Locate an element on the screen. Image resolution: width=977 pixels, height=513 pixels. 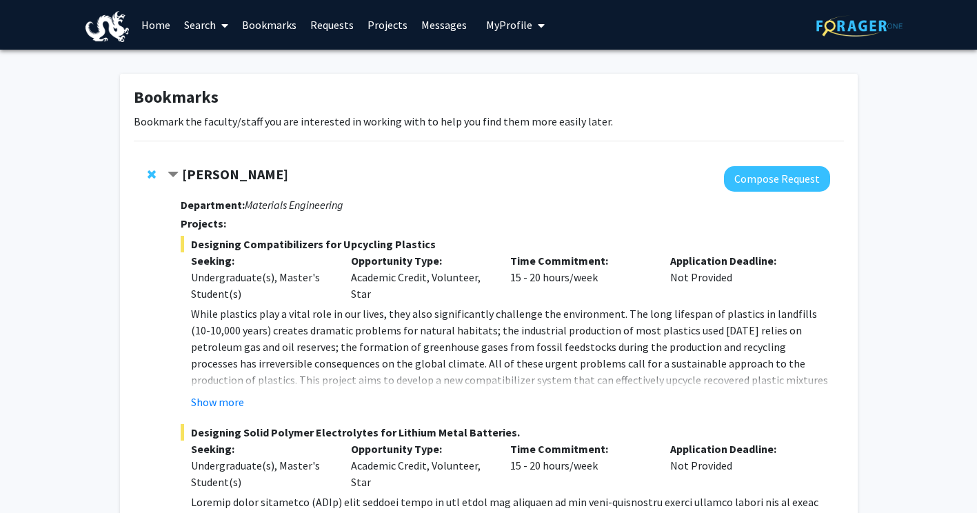
a: Bookmarks is located at coordinates (269, 25).